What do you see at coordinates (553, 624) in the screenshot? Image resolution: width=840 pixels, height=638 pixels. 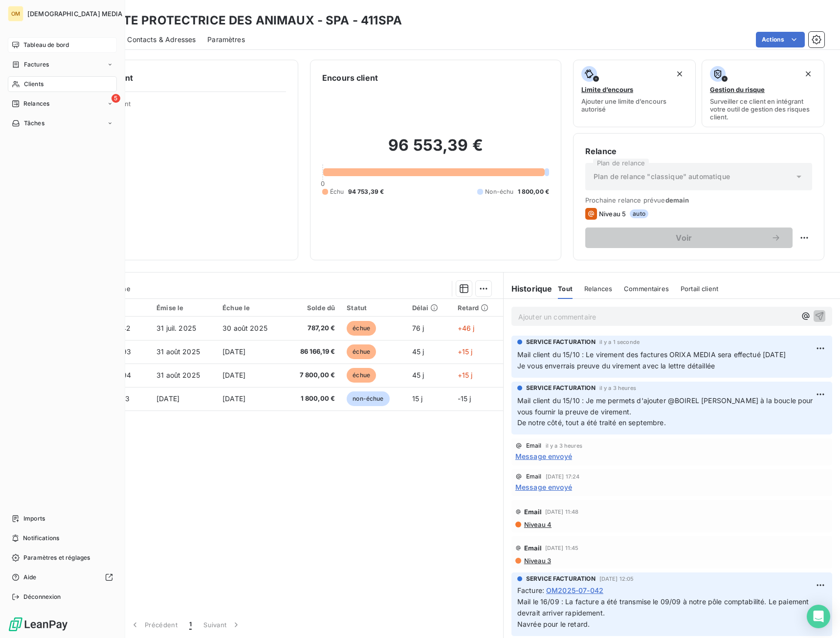 I see `span: Navrée pour le retard.` at bounding box center [553, 624].